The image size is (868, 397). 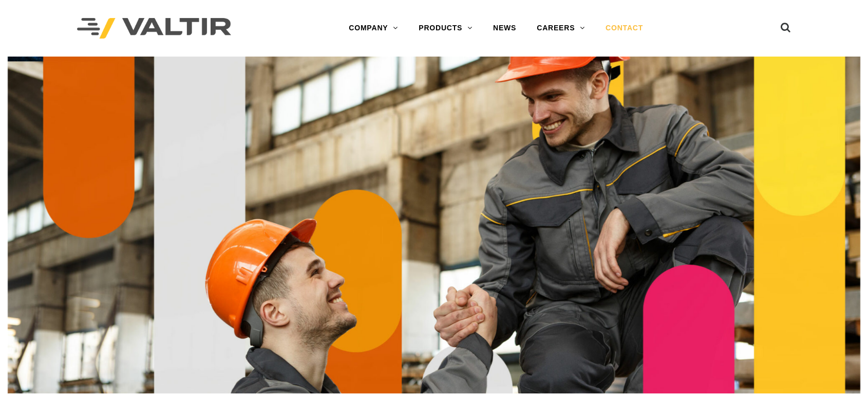 I want to click on a: CONTACT, so click(x=624, y=28).